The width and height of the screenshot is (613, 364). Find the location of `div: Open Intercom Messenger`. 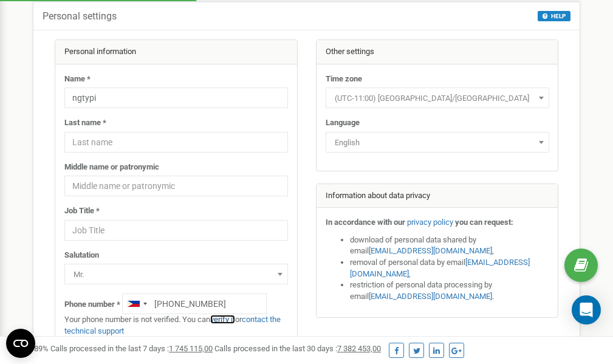

div: Open Intercom Messenger is located at coordinates (586, 310).